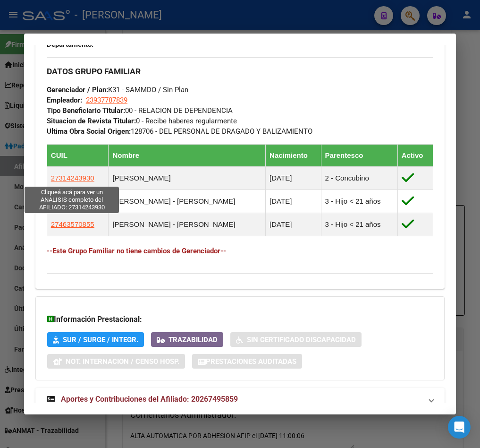  What do you see at coordinates (240, 399) in the screenshot?
I see `mat-expansion-panel-header: Aportes y Contribuciones del Afiliado: 20267495859` at bounding box center [240, 399].